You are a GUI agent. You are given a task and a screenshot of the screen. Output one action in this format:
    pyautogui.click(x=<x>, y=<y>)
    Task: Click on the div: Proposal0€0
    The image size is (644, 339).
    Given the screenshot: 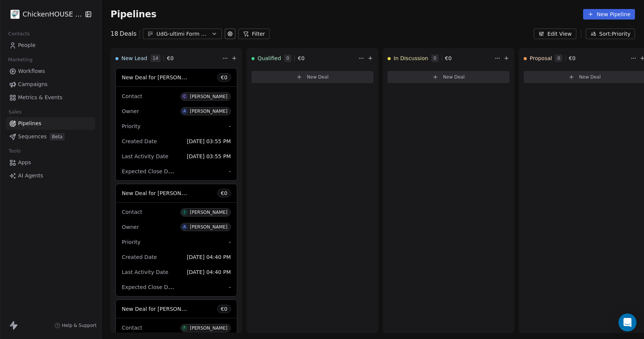 What is the action you would take?
    pyautogui.click(x=577, y=58)
    